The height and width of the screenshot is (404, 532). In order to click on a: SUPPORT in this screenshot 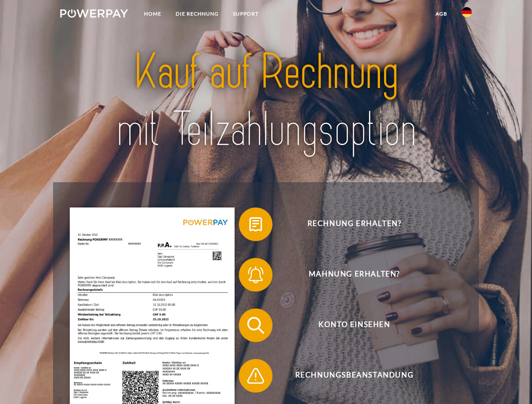, I will do `click(245, 14)`.